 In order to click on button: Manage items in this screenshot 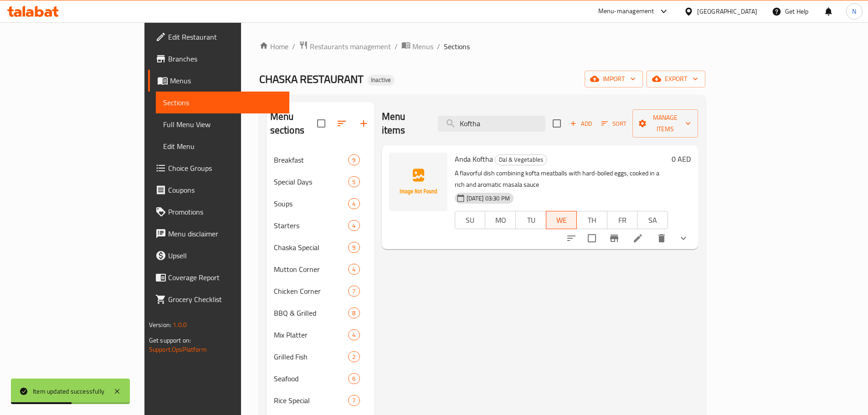, I will do `click(665, 123)`.